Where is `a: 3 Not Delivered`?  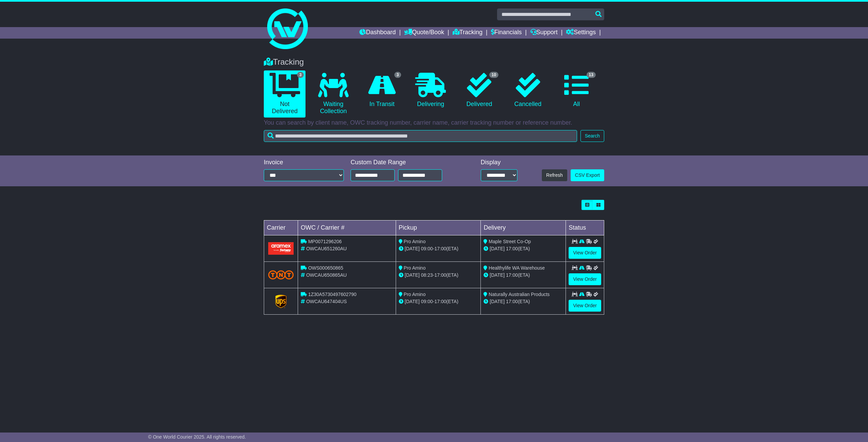
a: 3 Not Delivered is located at coordinates (285, 94).